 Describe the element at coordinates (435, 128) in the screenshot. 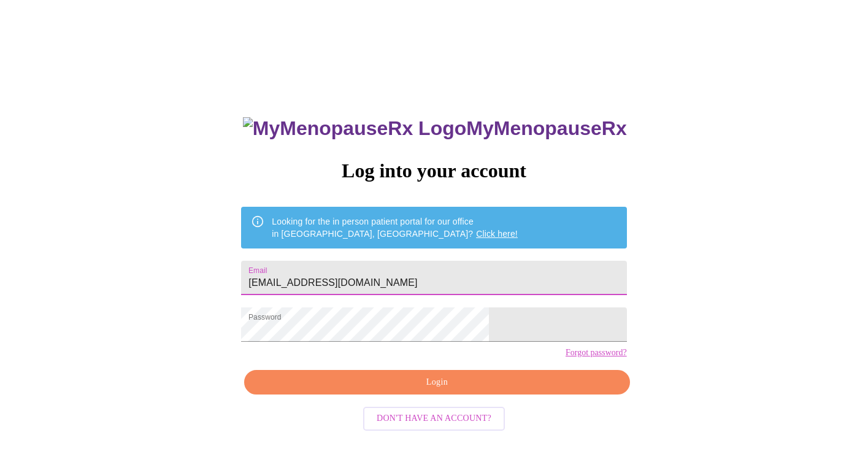

I see `h3: MyMenopauseRx` at that location.